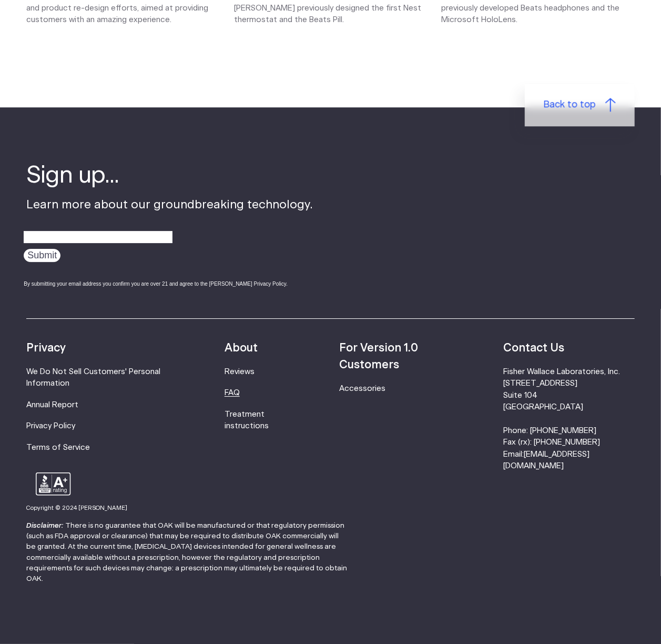 The height and width of the screenshot is (644, 661). What do you see at coordinates (170, 175) in the screenshot?
I see `h4: Sign up...` at bounding box center [170, 175].